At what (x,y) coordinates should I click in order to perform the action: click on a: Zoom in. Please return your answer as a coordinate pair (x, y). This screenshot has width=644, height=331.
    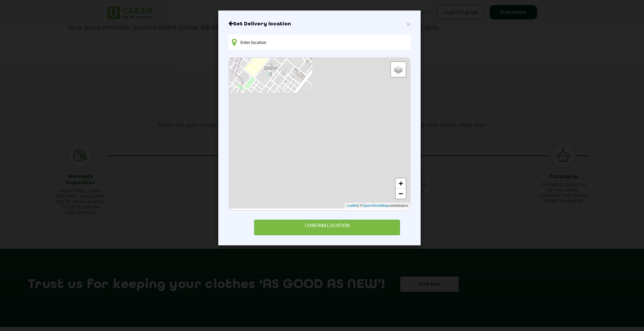
    Looking at the image, I should click on (401, 184).